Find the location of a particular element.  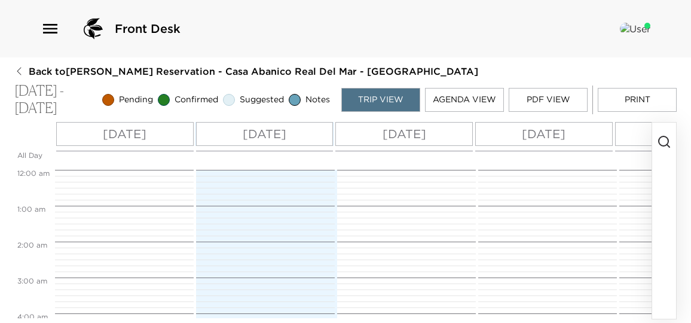

img: User is located at coordinates (634, 29).